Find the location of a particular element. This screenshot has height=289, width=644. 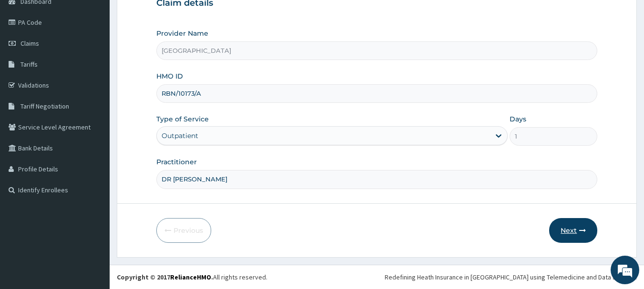

span: Tariffs is located at coordinates (29, 64).